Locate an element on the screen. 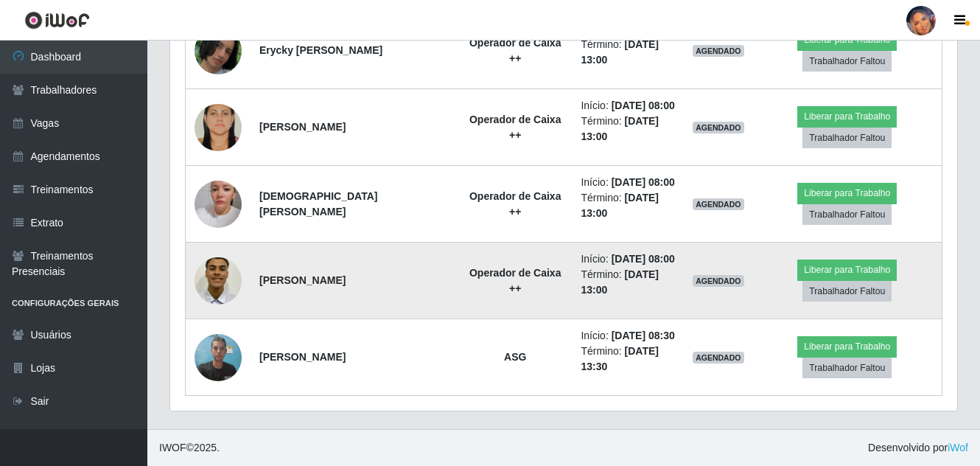 This screenshot has width=980, height=466. strong: ASG is located at coordinates (515, 357).